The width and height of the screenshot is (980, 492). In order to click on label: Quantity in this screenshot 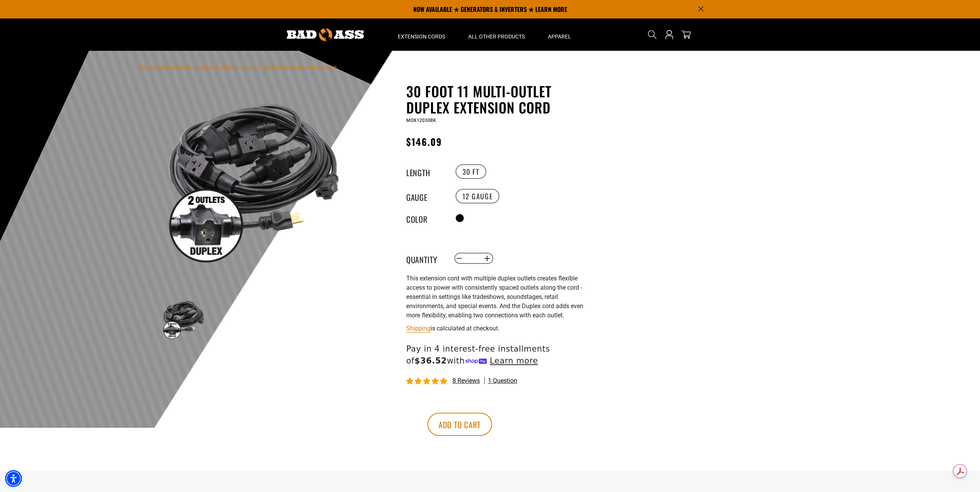, I will do `click(425, 259)`.